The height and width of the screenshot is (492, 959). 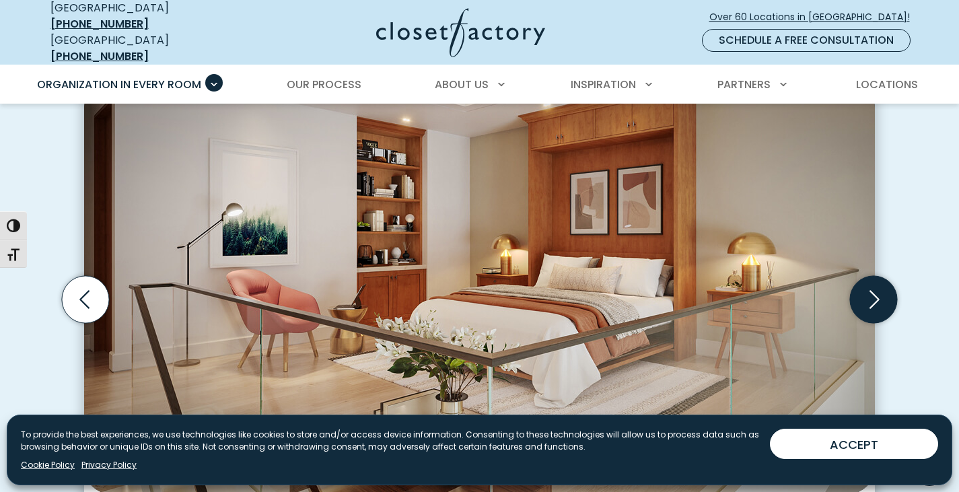 What do you see at coordinates (743, 84) in the screenshot?
I see `span: Partners` at bounding box center [743, 84].